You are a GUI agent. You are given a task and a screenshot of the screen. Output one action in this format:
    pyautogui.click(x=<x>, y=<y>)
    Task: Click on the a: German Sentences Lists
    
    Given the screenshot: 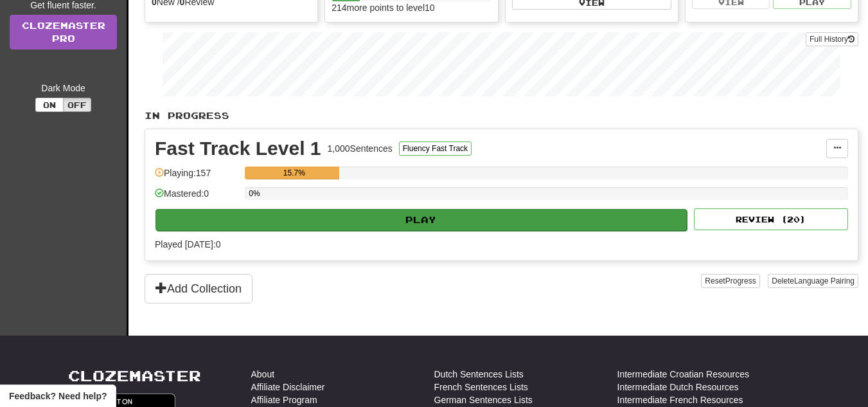 What is the action you would take?
    pyautogui.click(x=483, y=400)
    